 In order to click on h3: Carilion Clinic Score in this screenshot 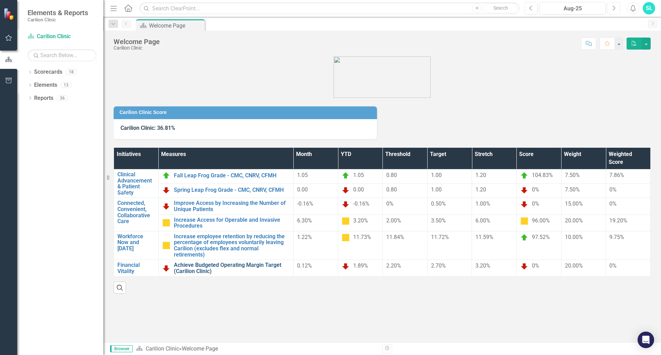, I will do `click(246, 112)`.